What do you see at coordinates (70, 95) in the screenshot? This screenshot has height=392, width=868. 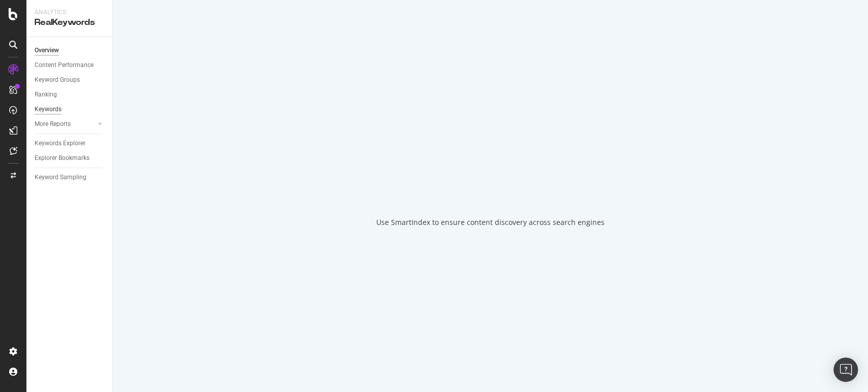 I see `a: Ranking` at bounding box center [70, 95].